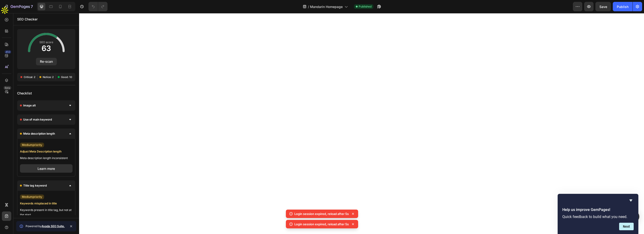 The height and width of the screenshot is (234, 644). I want to click on span: Keywords present in title tag, but not at the start, so click(46, 212).